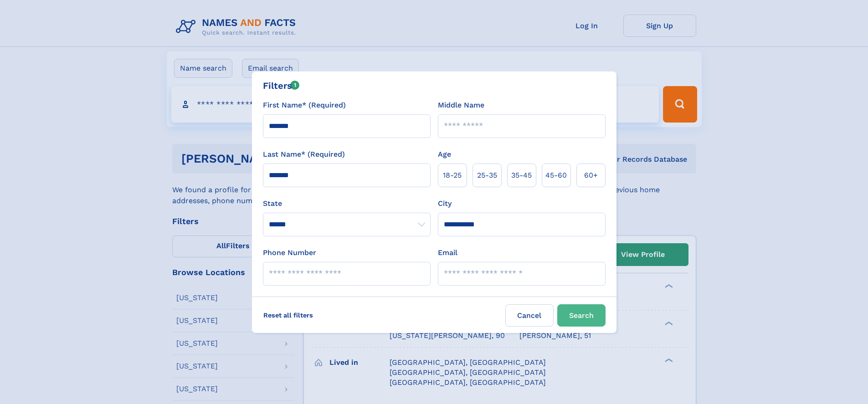  I want to click on label: State, so click(347, 204).